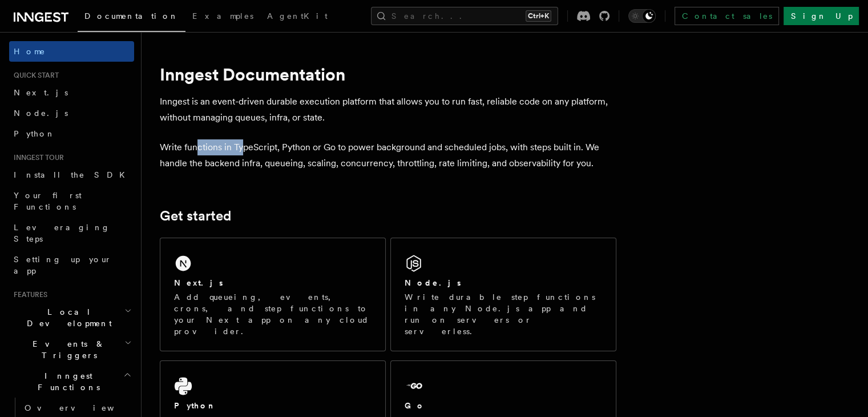 The height and width of the screenshot is (417, 868). What do you see at coordinates (28, 295) in the screenshot?
I see `span: Features` at bounding box center [28, 295].